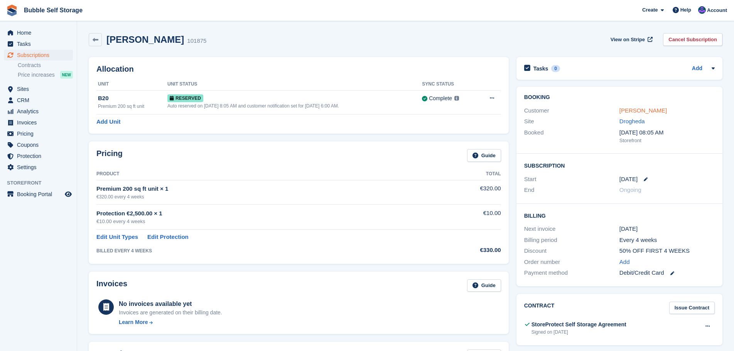 The height and width of the screenshot is (351, 734). I want to click on div: €330.00, so click(464, 250).